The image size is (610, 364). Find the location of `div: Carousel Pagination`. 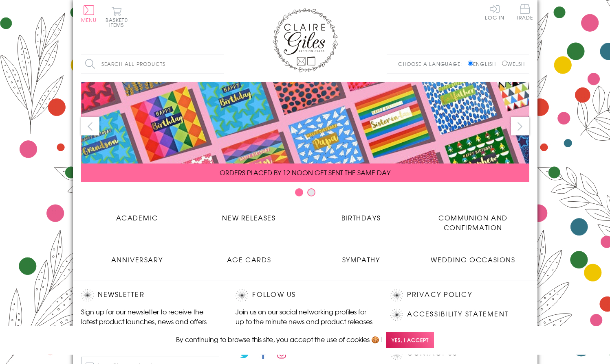

div: Carousel Pagination is located at coordinates (305, 194).